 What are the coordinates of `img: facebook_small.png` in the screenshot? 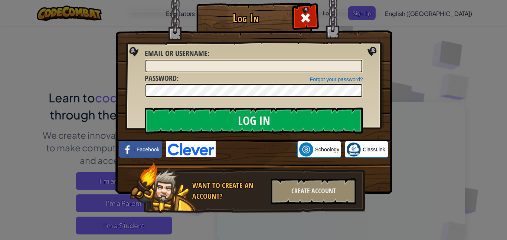 It's located at (128, 150).